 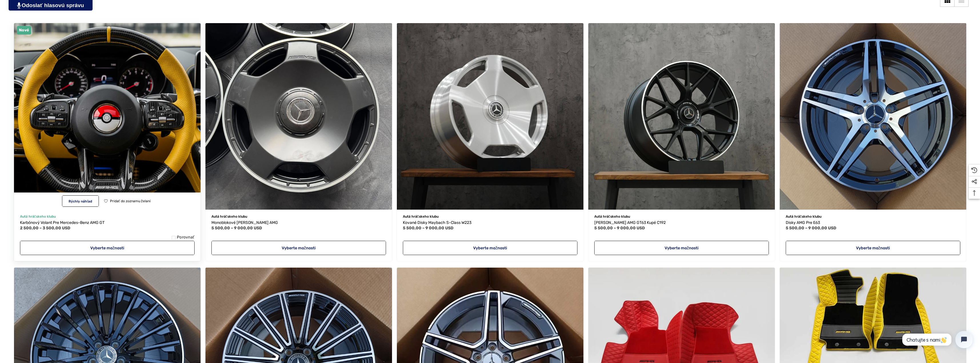 What do you see at coordinates (490, 116) in the screenshot?
I see `img: Kované disky Maybach S-Class W223` at bounding box center [490, 116].